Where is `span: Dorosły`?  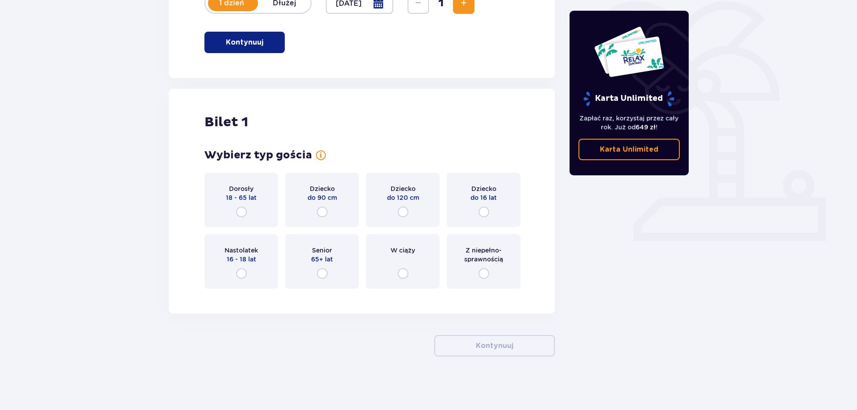 span: Dorosły is located at coordinates (241, 189).